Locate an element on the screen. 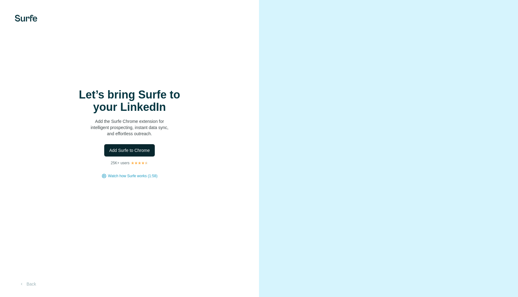 Image resolution: width=518 pixels, height=297 pixels. button: Add Surfe to Chrome is located at coordinates (130, 150).